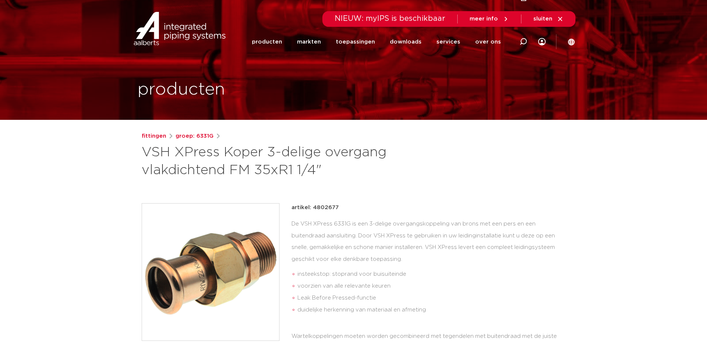 The image size is (707, 358). I want to click on div: my IPS, so click(542, 42).